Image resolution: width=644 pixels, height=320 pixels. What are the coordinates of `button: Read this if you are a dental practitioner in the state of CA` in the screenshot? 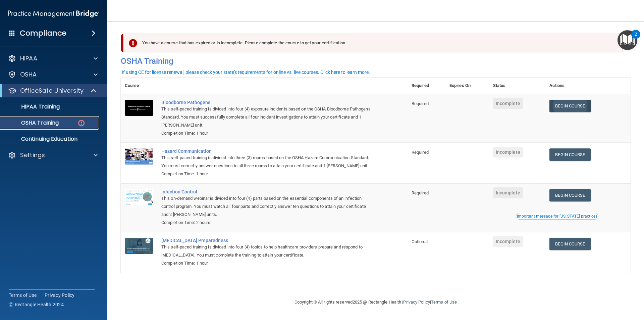 It's located at (557, 216).